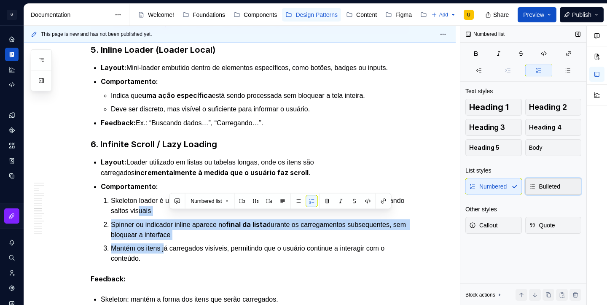  I want to click on div: Settings, so click(12, 288).